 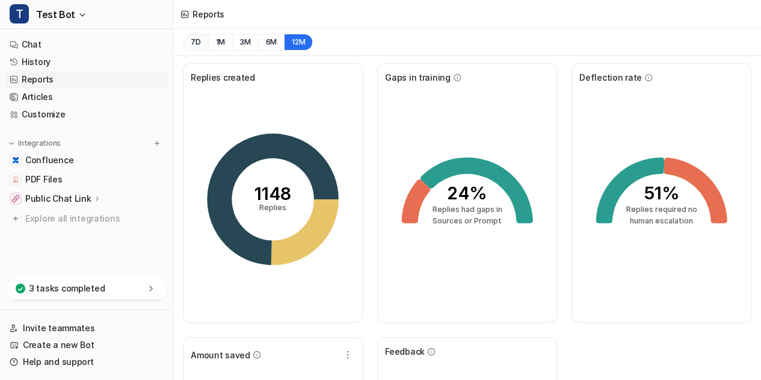 What do you see at coordinates (86, 179) in the screenshot?
I see `a: PDF FilesPDF Files` at bounding box center [86, 179].